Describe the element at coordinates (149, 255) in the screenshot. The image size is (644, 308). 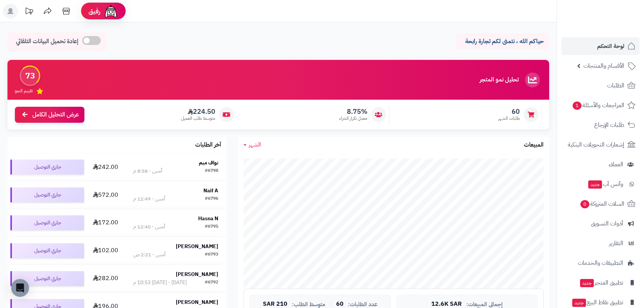
I see `div: أمس - 2:21 ص` at that location.